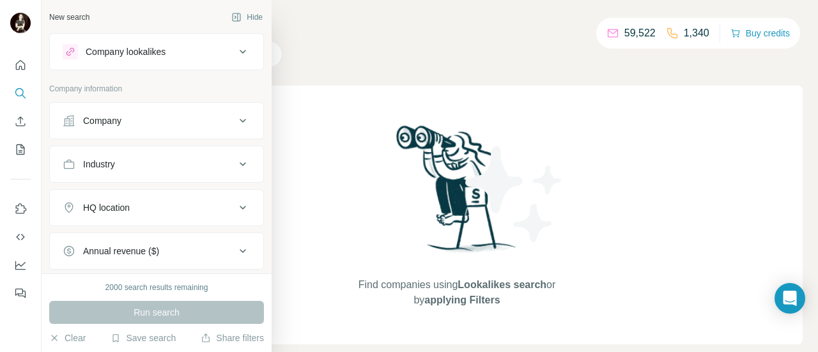 This screenshot has height=352, width=818. What do you see at coordinates (156, 251) in the screenshot?
I see `button: Annual revenue ($)` at bounding box center [156, 251].